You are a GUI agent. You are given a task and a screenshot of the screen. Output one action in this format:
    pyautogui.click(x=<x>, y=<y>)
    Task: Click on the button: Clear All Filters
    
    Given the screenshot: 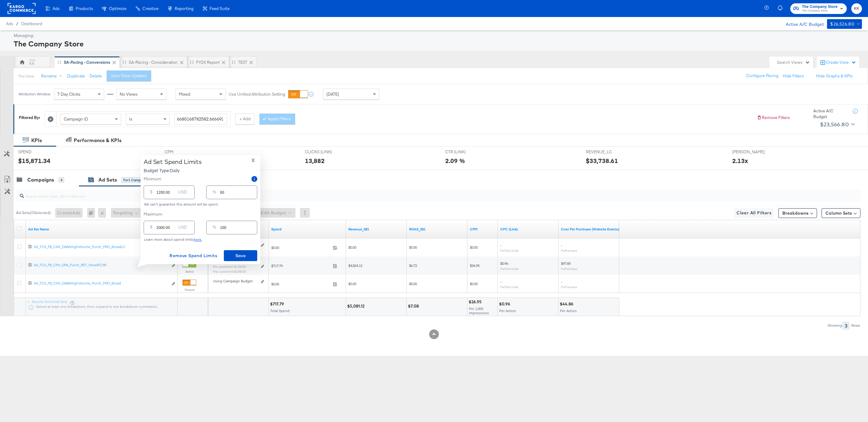 What is the action you would take?
    pyautogui.click(x=754, y=213)
    